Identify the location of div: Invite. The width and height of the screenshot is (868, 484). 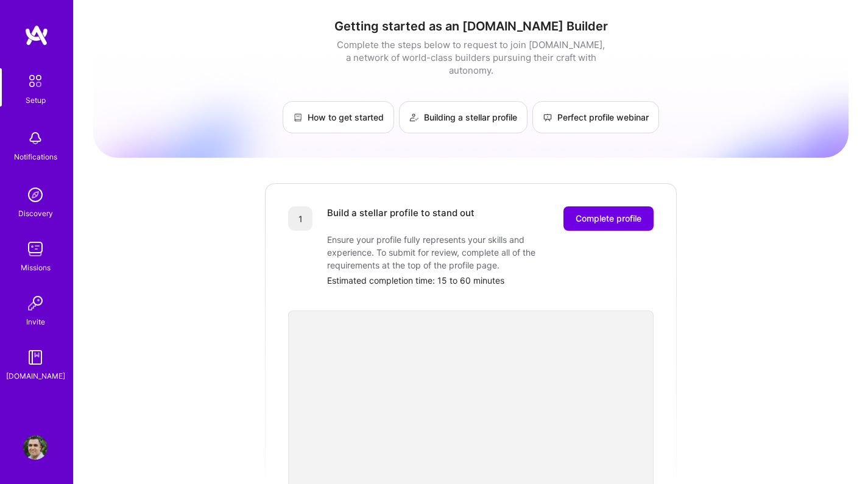
(36, 322).